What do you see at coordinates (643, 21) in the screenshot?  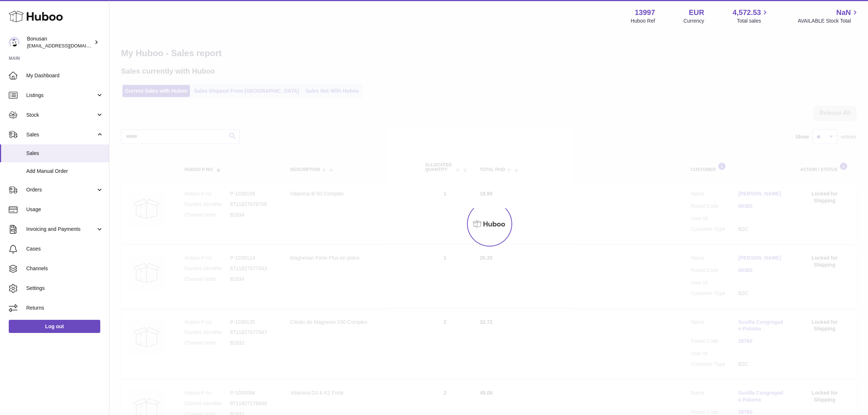 I see `div: Huboo Ref` at bounding box center [643, 21].